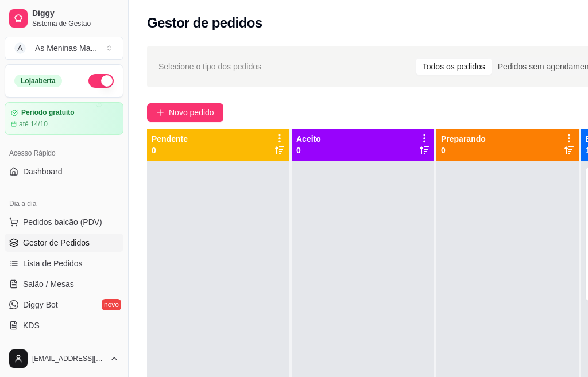 The width and height of the screenshot is (588, 377). What do you see at coordinates (63, 171) in the screenshot?
I see `a: Dashboard` at bounding box center [63, 171].